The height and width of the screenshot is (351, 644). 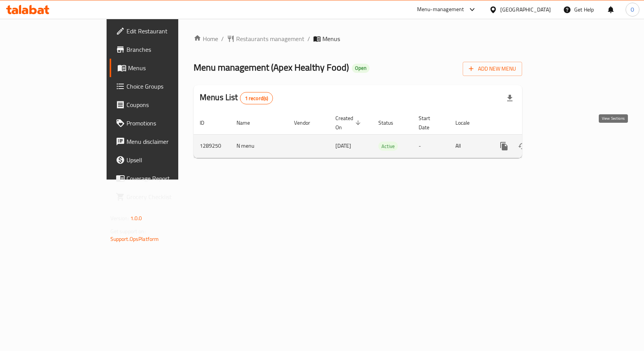 I want to click on span: Upsell, so click(x=167, y=160).